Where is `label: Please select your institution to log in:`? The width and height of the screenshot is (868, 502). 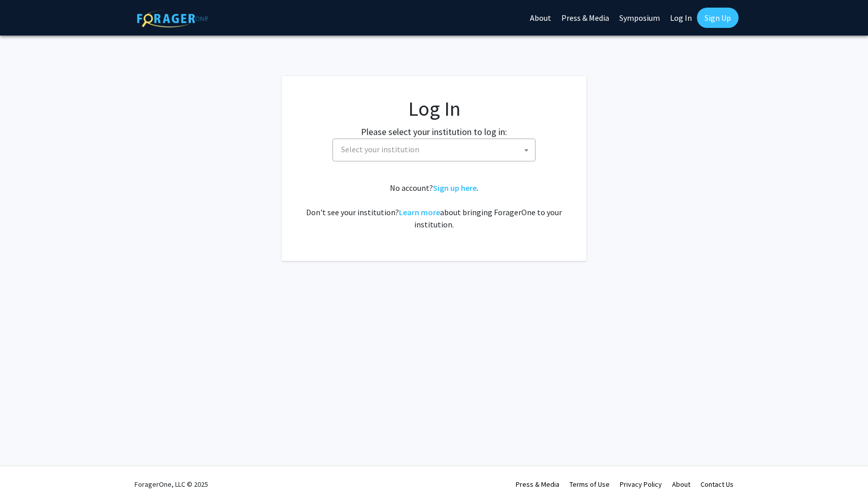
label: Please select your institution to log in: is located at coordinates (434, 132).